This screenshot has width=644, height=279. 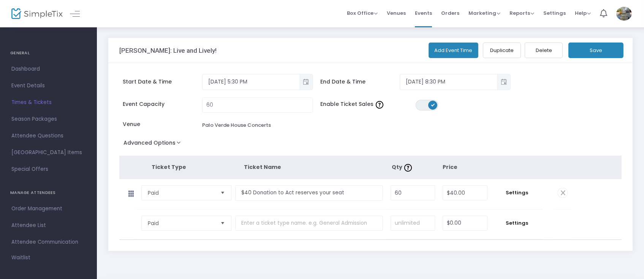 What do you see at coordinates (49, 102) in the screenshot?
I see `span: Times & Tickets` at bounding box center [49, 102].